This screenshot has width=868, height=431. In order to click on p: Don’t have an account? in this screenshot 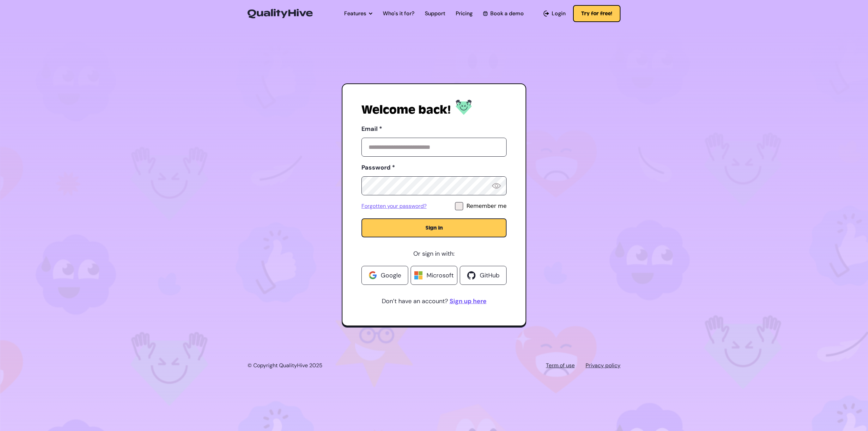, I will do `click(434, 302)`.